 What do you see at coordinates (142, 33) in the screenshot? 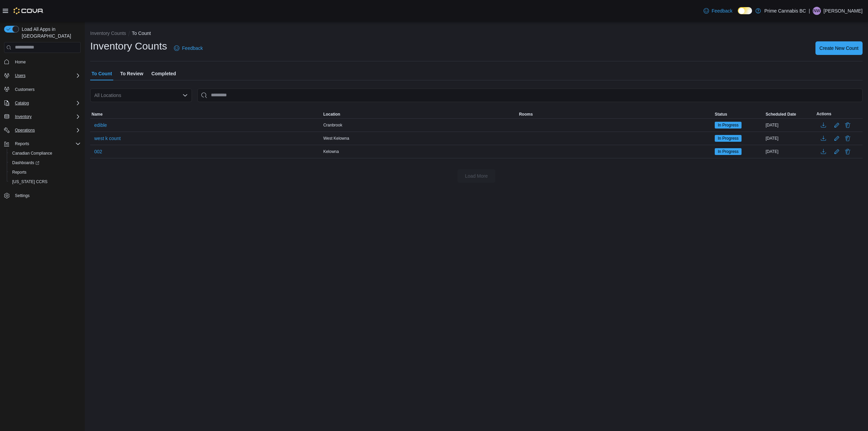
I see `button: To Count` at bounding box center [142, 33].